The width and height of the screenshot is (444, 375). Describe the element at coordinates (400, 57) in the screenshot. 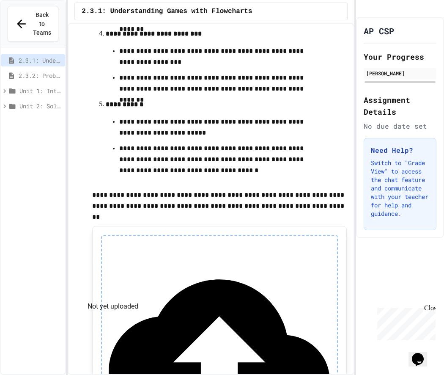

I see `h2: Your Progress` at that location.